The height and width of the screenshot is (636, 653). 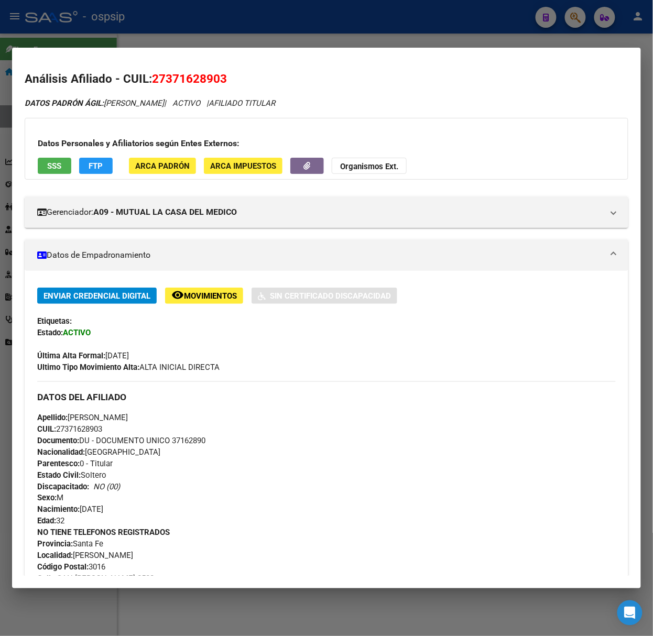 I want to click on span: Sin Certificado Discapacidad, so click(x=330, y=296).